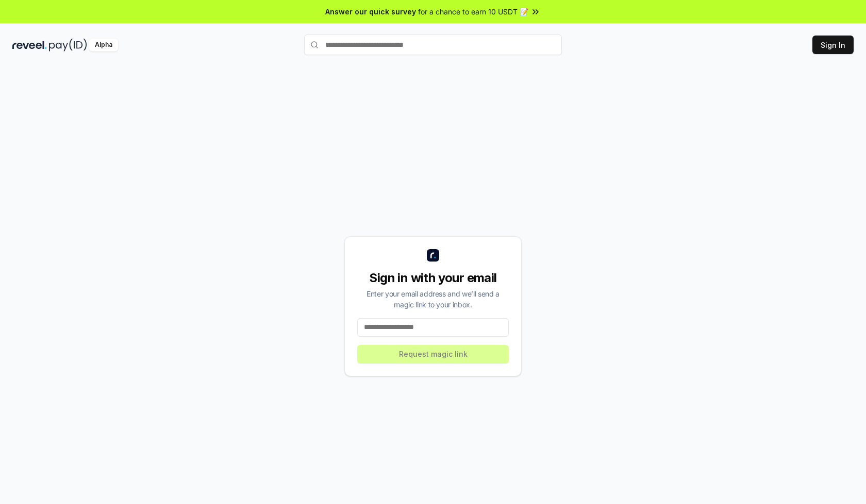 Image resolution: width=866 pixels, height=504 pixels. Describe the element at coordinates (433, 299) in the screenshot. I see `div: Enter your email address and we’ll send a magic link to your inbox.` at that location.